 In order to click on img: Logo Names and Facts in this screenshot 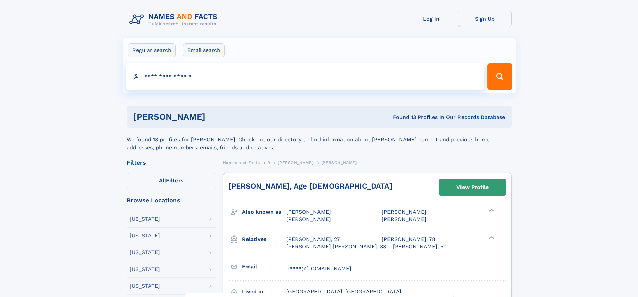, I will do `click(175, 20)`.